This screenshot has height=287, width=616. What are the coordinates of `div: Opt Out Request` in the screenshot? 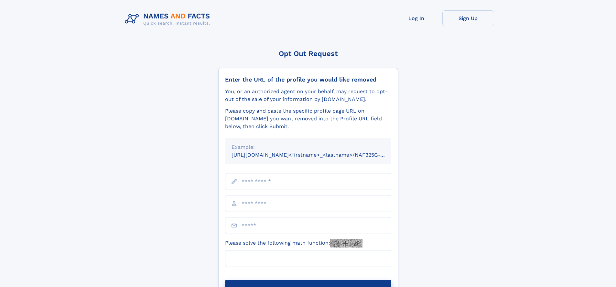 It's located at (308, 53).